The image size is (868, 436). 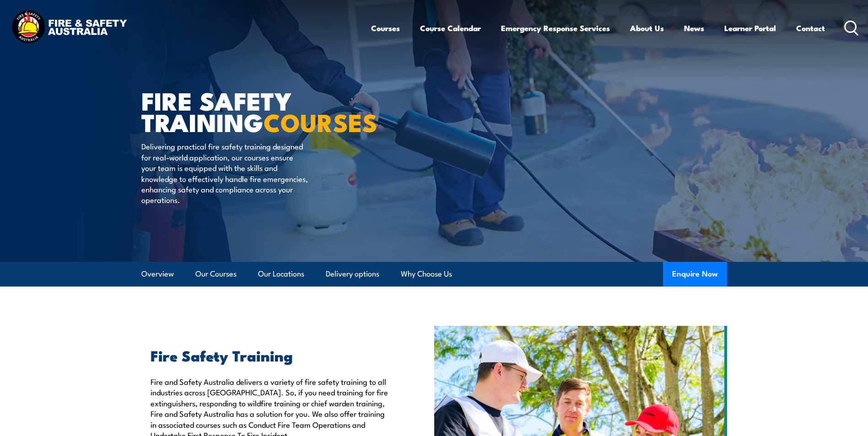 What do you see at coordinates (216, 274) in the screenshot?
I see `a: Our Courses` at bounding box center [216, 274].